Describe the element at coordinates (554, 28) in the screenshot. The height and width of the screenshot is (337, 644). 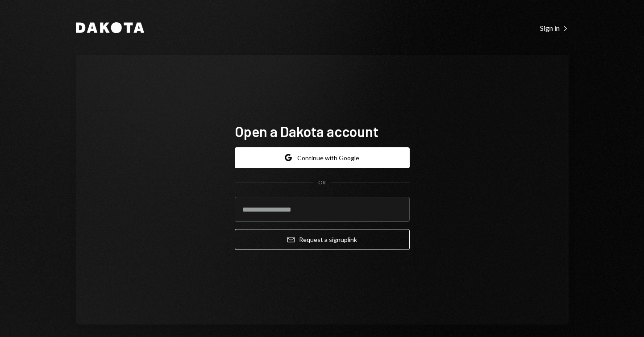
I see `div: Sign in` at that location.